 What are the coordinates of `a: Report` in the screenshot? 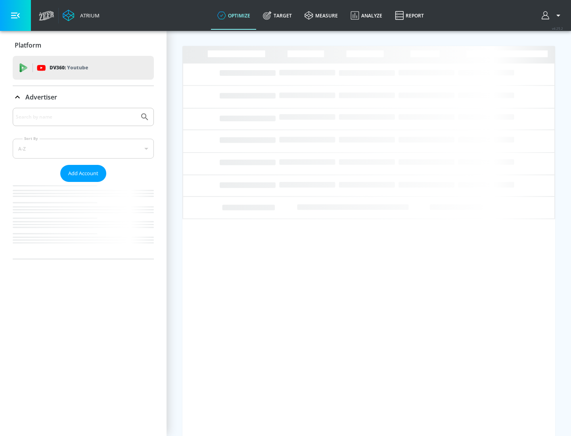 It's located at (410, 15).